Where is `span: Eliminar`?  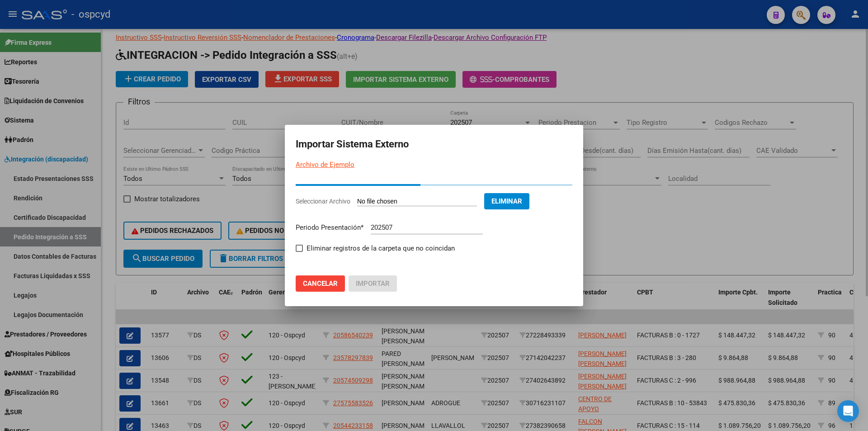 span: Eliminar is located at coordinates (506, 201).